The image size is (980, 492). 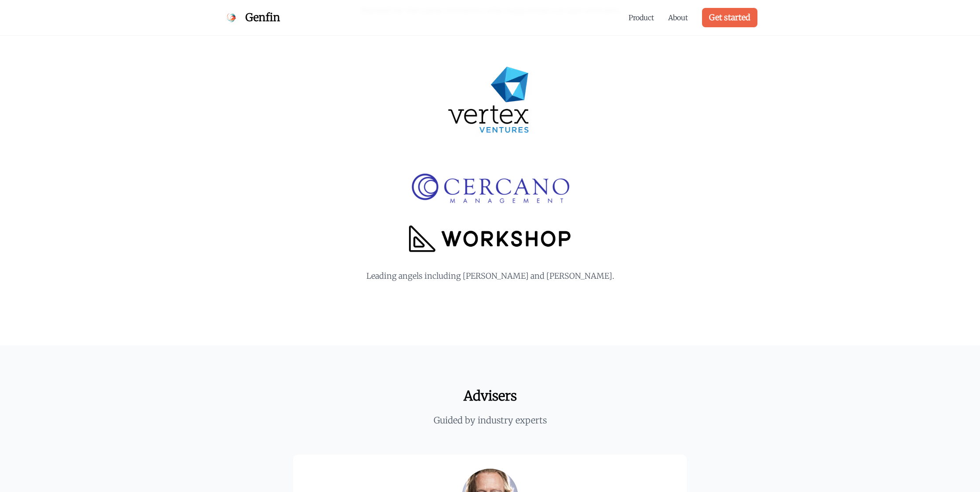 What do you see at coordinates (263, 18) in the screenshot?
I see `span: Genfin` at bounding box center [263, 18].